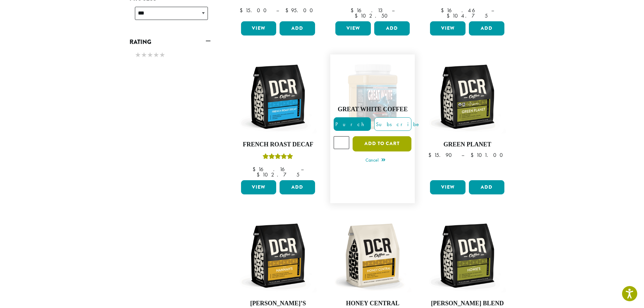  What do you see at coordinates (170, 56) in the screenshot?
I see `div: Rating` at bounding box center [170, 56].